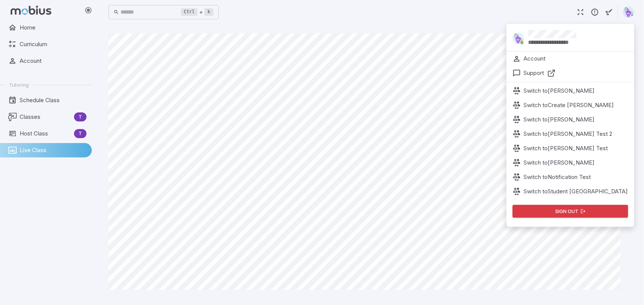  I want to click on span: Classes, so click(45, 116).